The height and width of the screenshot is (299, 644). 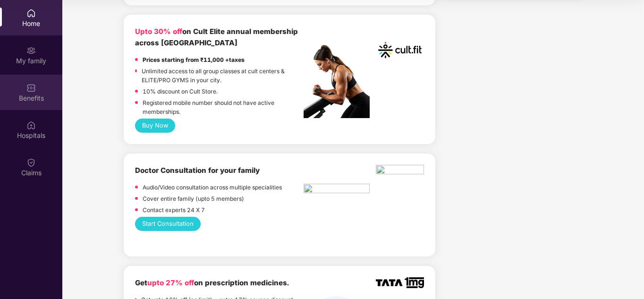 What do you see at coordinates (180, 91) in the screenshot?
I see `p: 10% discount on Cult Store.` at bounding box center [180, 91].